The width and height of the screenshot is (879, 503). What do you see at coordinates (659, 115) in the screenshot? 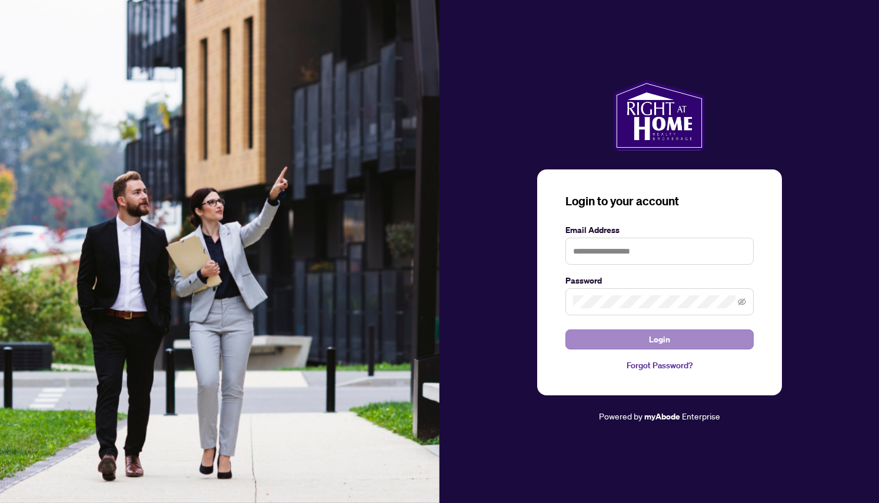
I see `img: ma-logo` at bounding box center [659, 115].